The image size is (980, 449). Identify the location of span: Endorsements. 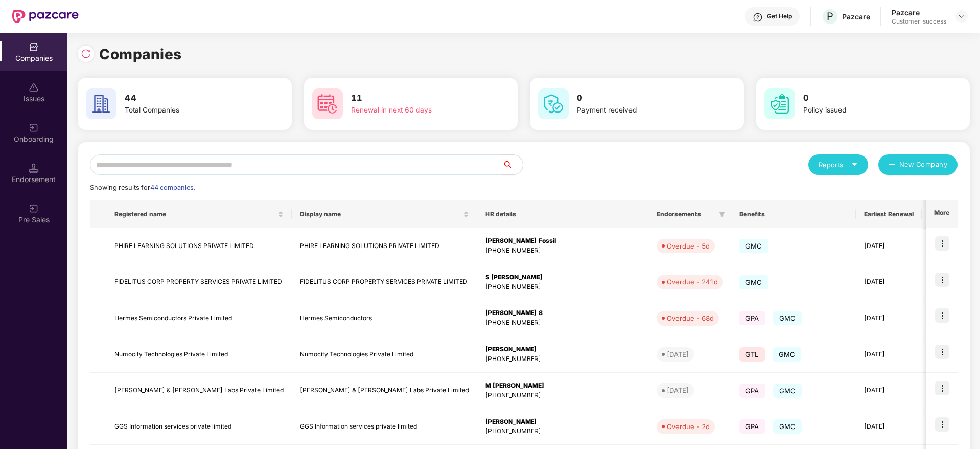
(686, 214).